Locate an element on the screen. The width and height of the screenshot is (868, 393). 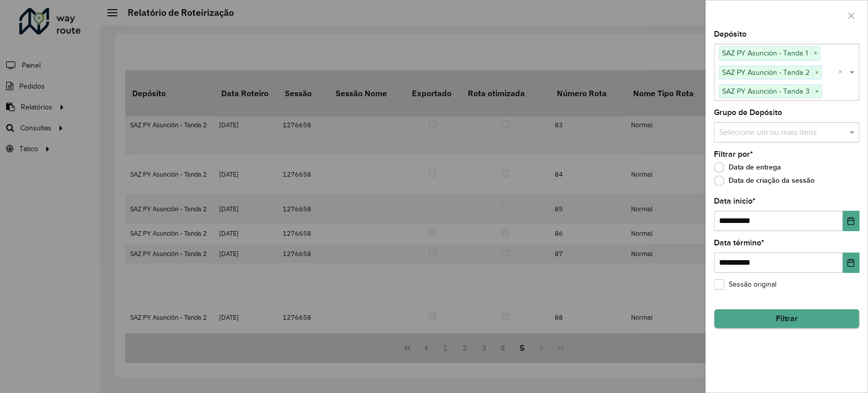
label: Data de entrega is located at coordinates (748, 167).